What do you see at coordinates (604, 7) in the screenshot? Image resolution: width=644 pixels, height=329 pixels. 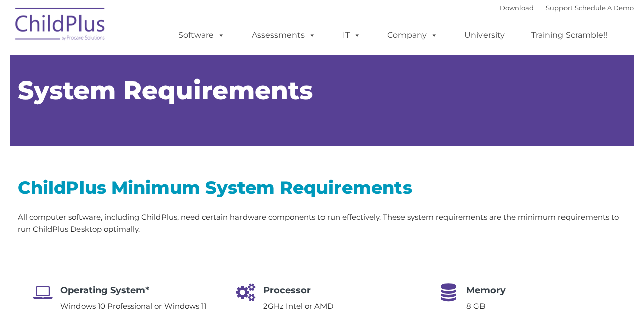 I see `a: Schedule A Demo` at bounding box center [604, 7].